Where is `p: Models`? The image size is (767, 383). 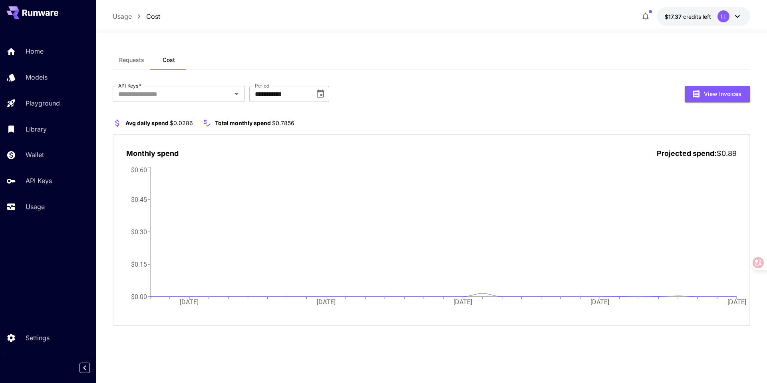 p: Models is located at coordinates (36, 77).